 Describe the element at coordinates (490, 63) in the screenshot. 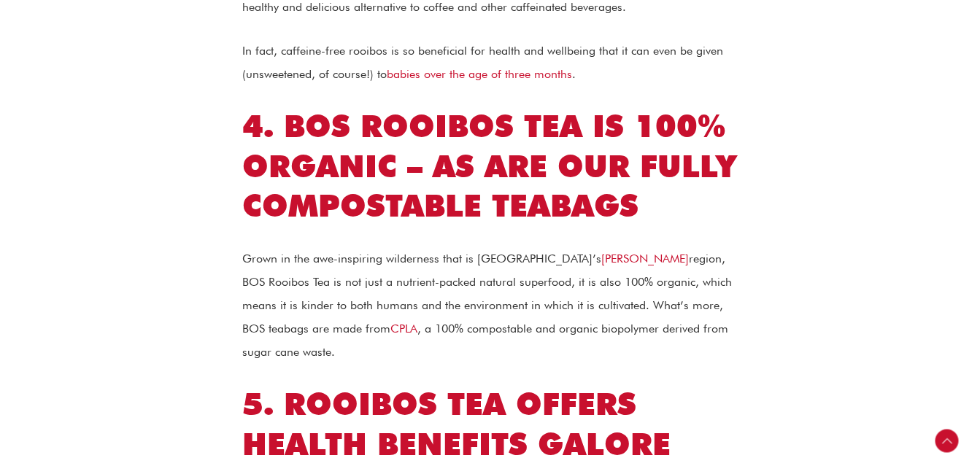

I see `p: In fact, caffeine-free rooibos is so beneficial for health and wellbeing that it can even be give...` at that location.